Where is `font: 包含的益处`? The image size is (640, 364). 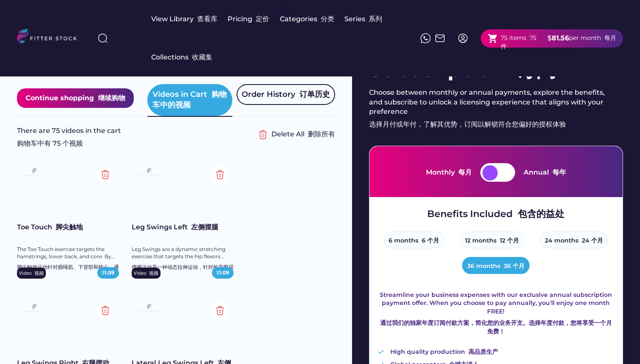 font: 包含的益处 is located at coordinates (541, 214).